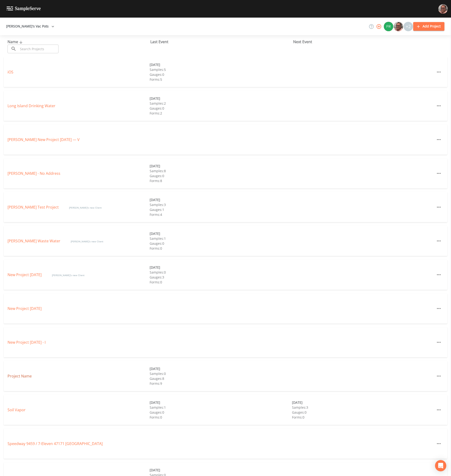 The height and width of the screenshot is (476, 451). I want to click on div: Samples: 8, so click(220, 171).